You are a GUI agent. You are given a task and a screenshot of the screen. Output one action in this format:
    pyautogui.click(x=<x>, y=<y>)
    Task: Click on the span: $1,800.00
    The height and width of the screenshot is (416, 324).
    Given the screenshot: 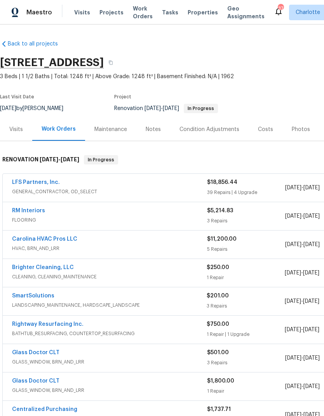 What is the action you would take?
    pyautogui.click(x=221, y=381)
    